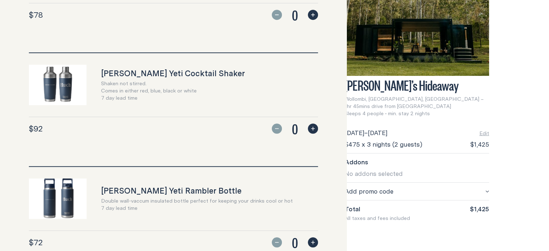 The image size is (549, 251). What do you see at coordinates (58, 85) in the screenshot?
I see `img: f8e3464a-4a48-46fd-845f-295814c971bd.png` at bounding box center [58, 85].